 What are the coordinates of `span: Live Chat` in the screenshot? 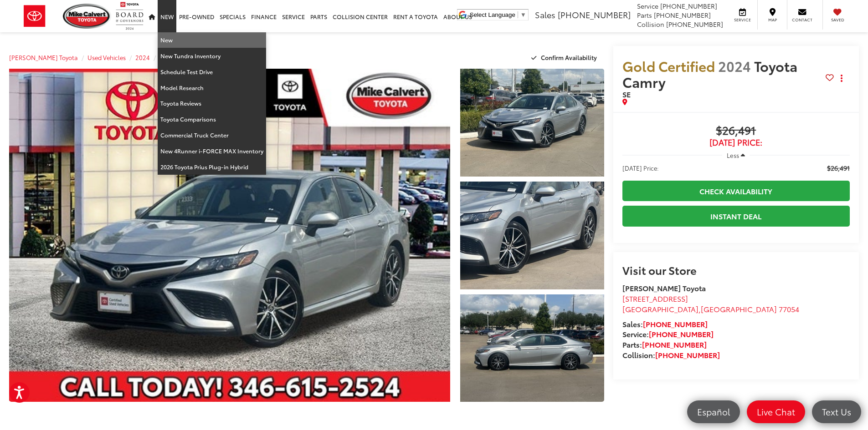 It's located at (776, 412).